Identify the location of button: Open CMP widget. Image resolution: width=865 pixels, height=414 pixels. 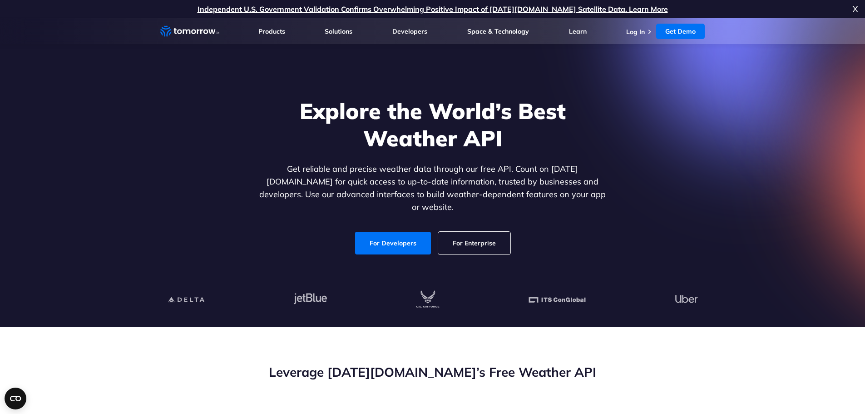
(15, 398).